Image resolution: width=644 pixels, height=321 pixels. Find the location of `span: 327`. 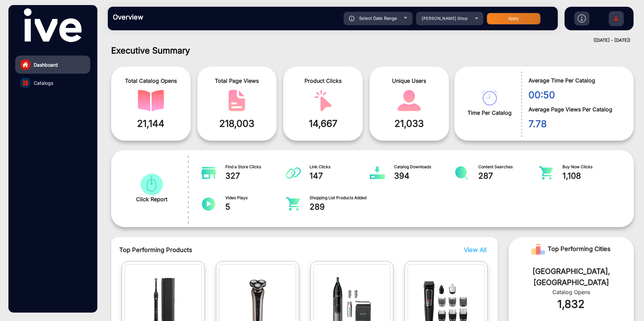

span: 327 is located at coordinates (256, 176).